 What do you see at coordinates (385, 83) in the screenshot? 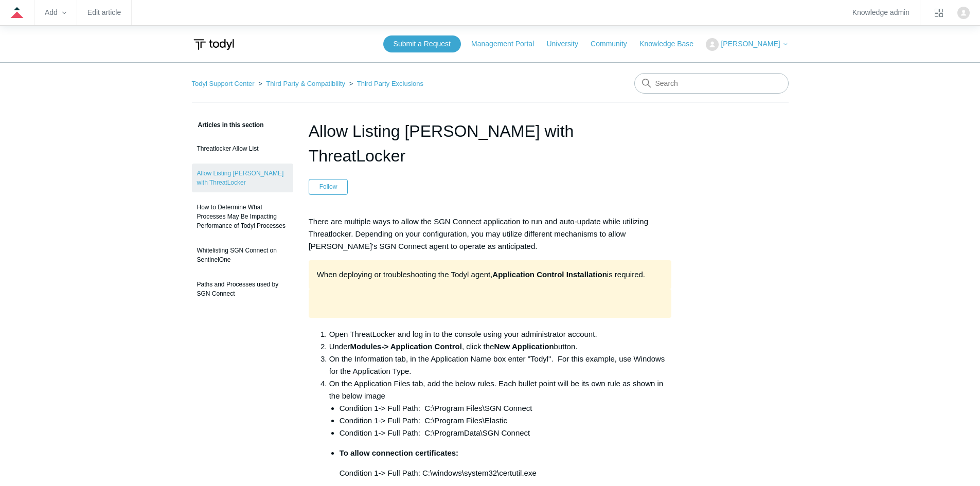
I see `li: Third Party Exclusions` at bounding box center [385, 83].